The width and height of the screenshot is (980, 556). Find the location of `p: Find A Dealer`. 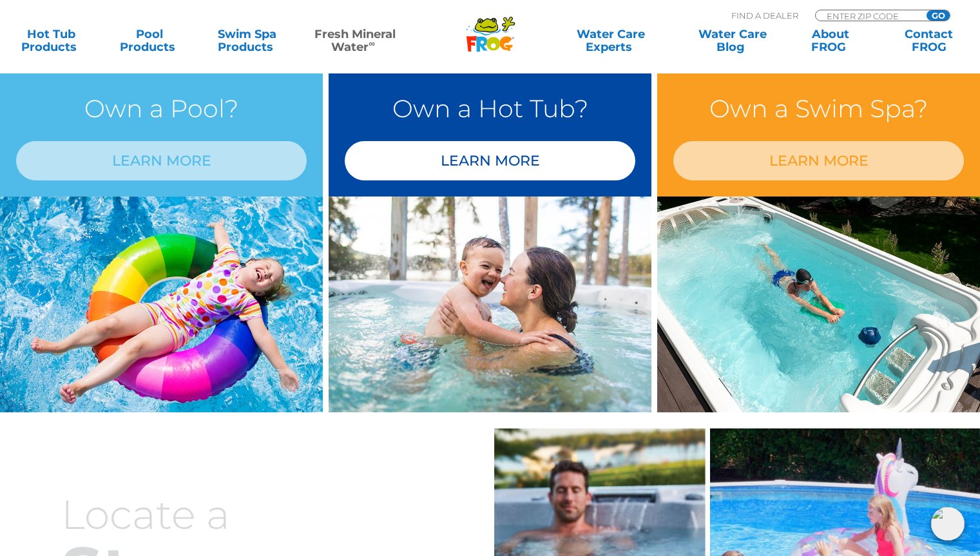

p: Find A Dealer is located at coordinates (765, 16).